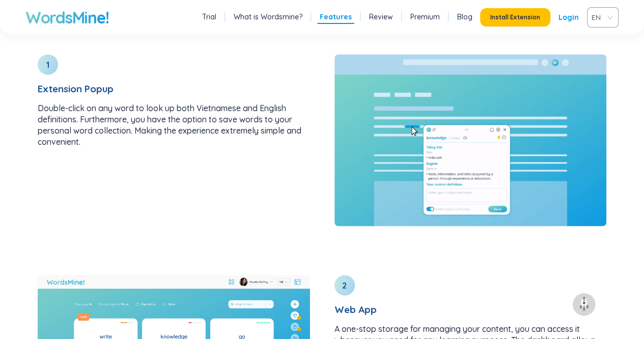 The image size is (644, 339). What do you see at coordinates (470, 140) in the screenshot?
I see `img: How WordsMine gets you acquire vocabulary fast` at bounding box center [470, 140].